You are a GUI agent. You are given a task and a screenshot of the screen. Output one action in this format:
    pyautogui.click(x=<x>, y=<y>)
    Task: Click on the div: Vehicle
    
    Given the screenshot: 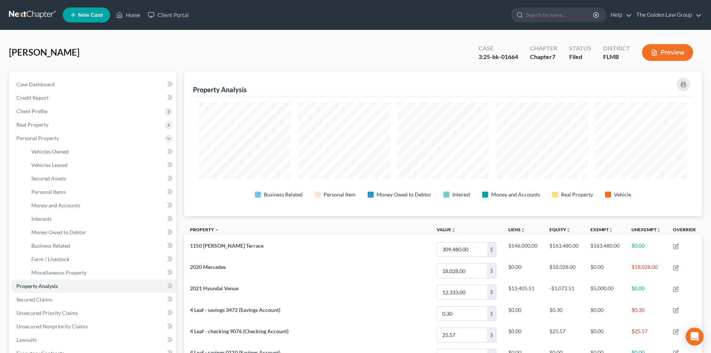 What is the action you would take?
    pyautogui.click(x=623, y=195)
    